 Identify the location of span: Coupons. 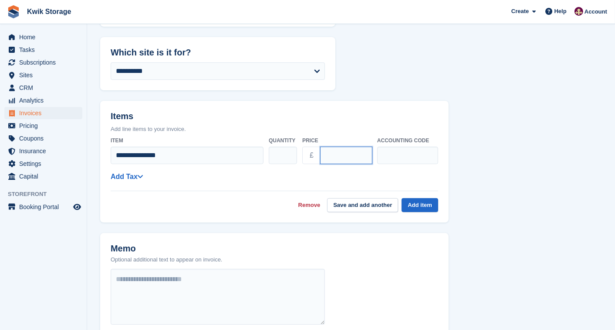
(45, 138).